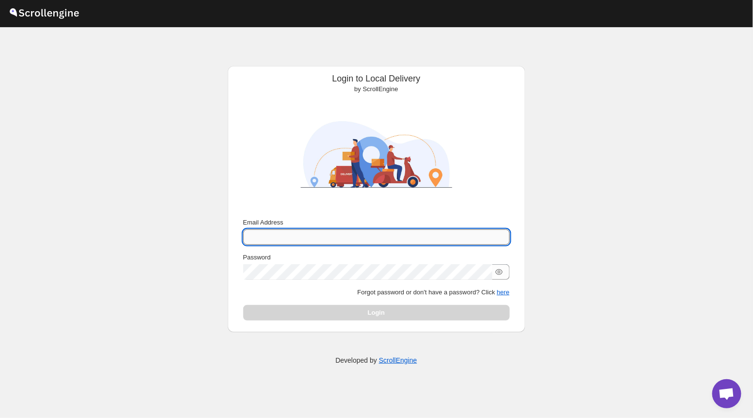 Image resolution: width=753 pixels, height=418 pixels. Describe the element at coordinates (376, 292) in the screenshot. I see `p: Forgot password or don't have a password? Click` at that location.